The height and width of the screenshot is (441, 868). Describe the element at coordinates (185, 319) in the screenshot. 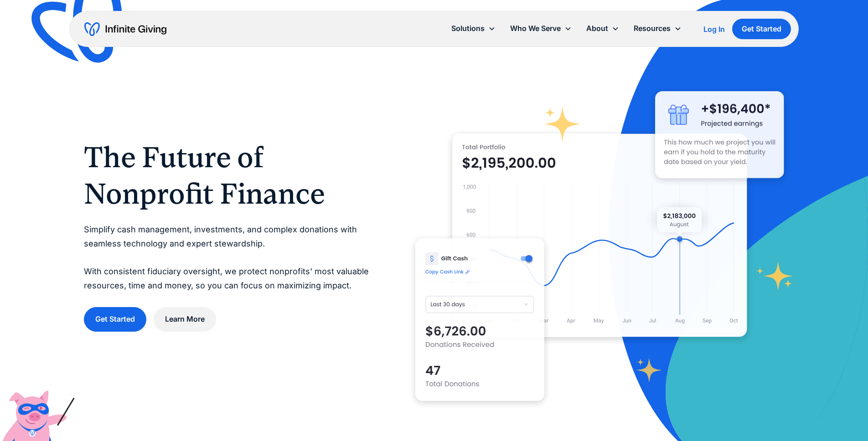

I see `a: Learn More` at that location.